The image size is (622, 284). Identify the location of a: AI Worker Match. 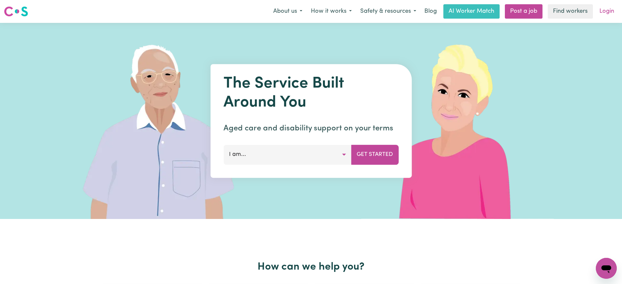
(471, 11).